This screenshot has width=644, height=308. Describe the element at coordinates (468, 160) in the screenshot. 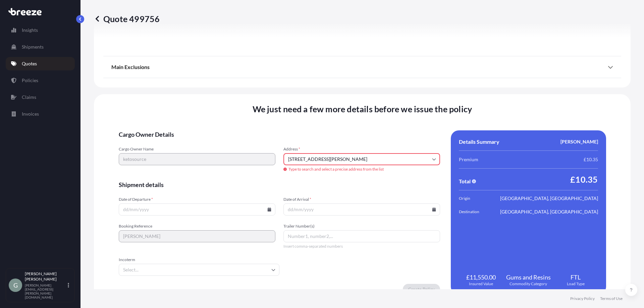

I see `span: Premium` at that location.